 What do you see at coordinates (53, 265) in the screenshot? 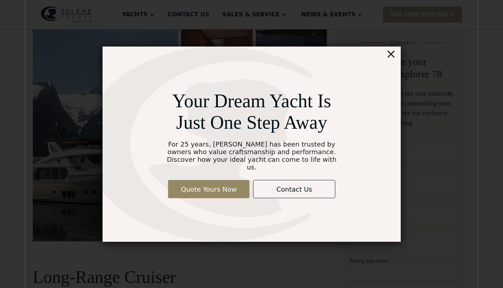
I see `span: Tick the box below to receive occasional updates, exclusive offers, and VIP access via text message.` at bounding box center [53, 265].